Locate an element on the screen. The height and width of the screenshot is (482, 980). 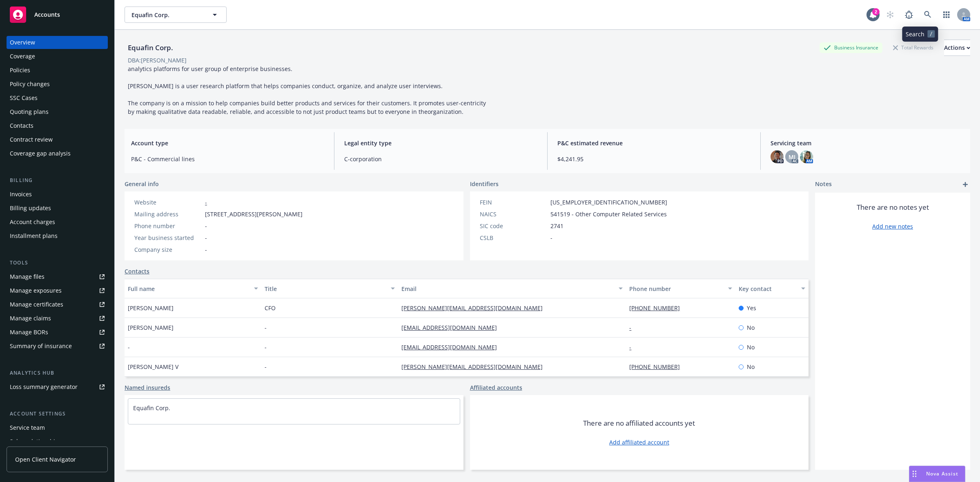
div: Drag to move is located at coordinates (914, 474).